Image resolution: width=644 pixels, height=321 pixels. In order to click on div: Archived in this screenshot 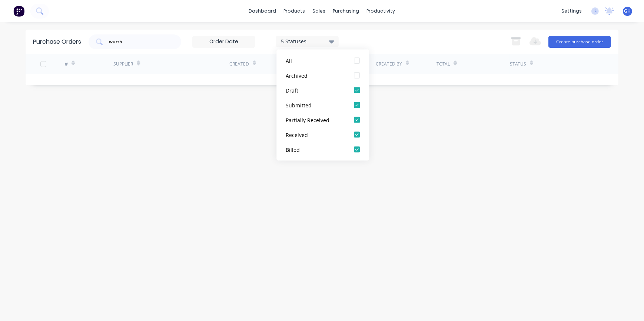, I will do `click(315, 75)`.